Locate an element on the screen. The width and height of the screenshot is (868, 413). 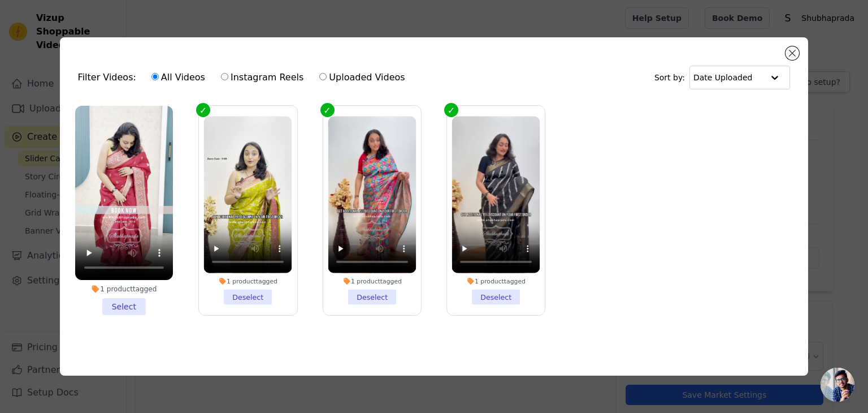
label: Uploaded Videos is located at coordinates (361, 78).